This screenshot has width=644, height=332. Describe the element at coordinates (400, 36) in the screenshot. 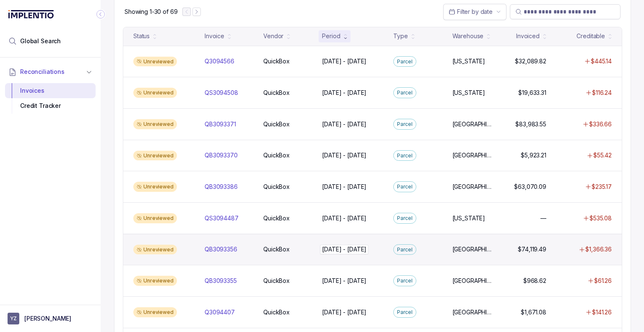

I see `div: Type` at that location.